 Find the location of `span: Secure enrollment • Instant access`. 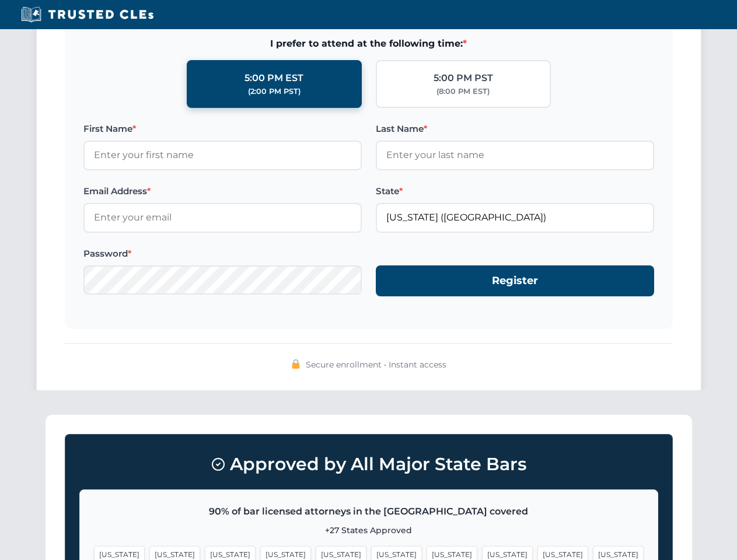

span: Secure enrollment • Instant access is located at coordinates (376, 365).